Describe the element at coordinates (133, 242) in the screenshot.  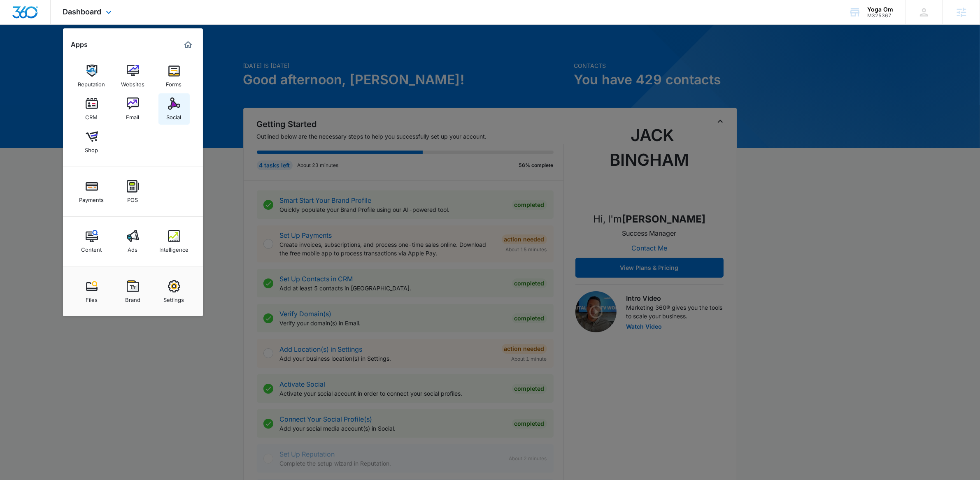
I see `a: Ads` at that location.